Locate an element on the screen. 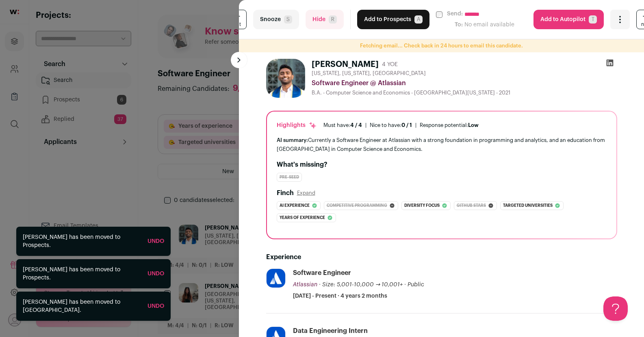 The height and width of the screenshot is (337, 644). button: SnoozeS is located at coordinates (276, 20).